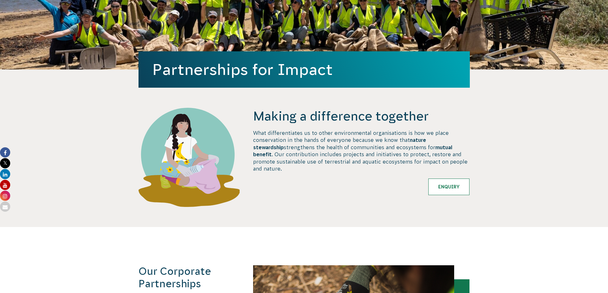 The width and height of the screenshot is (608, 293). Describe the element at coordinates (304, 70) in the screenshot. I see `h1: Partnerships for Impact` at that location.